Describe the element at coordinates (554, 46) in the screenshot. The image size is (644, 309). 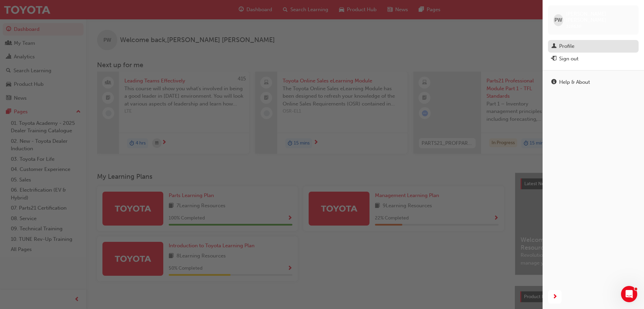
I see `span: man-icon` at that location.